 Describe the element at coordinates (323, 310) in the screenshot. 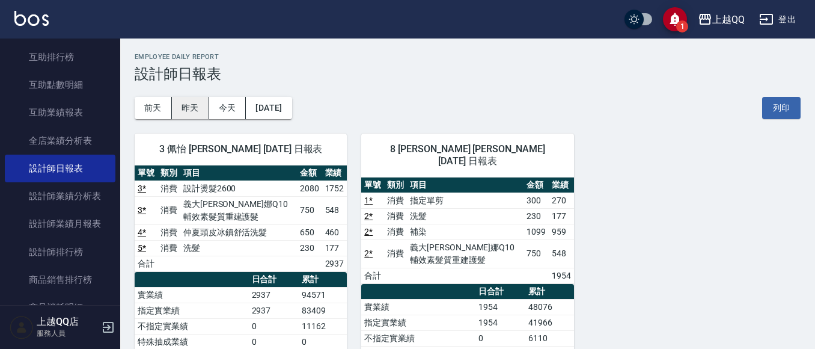

I see `td: 83409` at that location.